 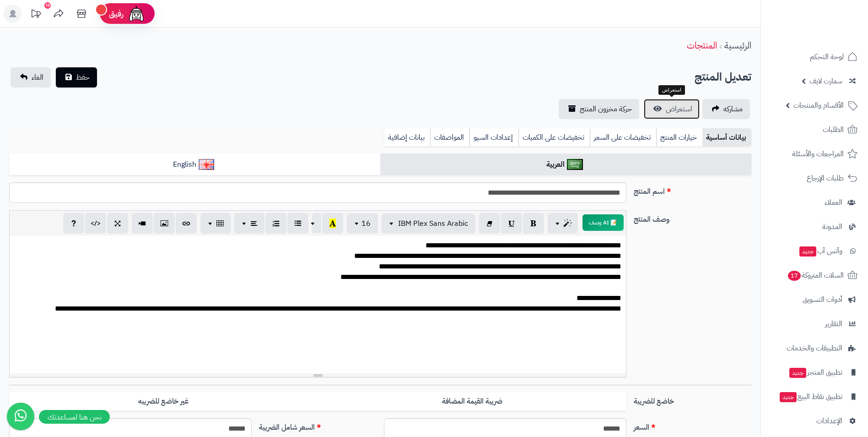 What do you see at coordinates (830, 421) in the screenshot?
I see `span: الإعدادات` at bounding box center [830, 421].